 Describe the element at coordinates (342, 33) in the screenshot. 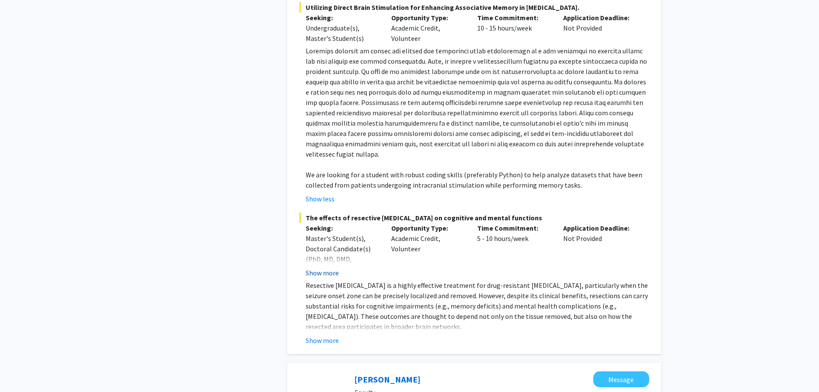

I see `div: Undergraduate(s), Master's Student(s)` at that location.